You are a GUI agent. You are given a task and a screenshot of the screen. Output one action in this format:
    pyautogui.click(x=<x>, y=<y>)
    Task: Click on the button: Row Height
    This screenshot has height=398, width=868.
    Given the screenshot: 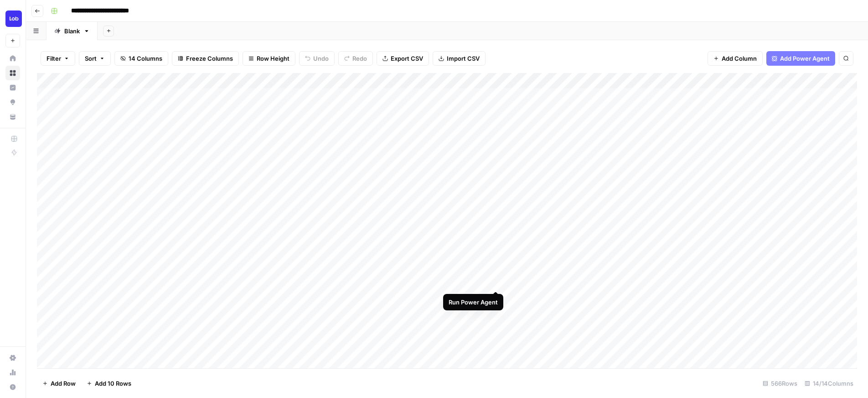 What is the action you would take?
    pyautogui.click(x=269, y=58)
    